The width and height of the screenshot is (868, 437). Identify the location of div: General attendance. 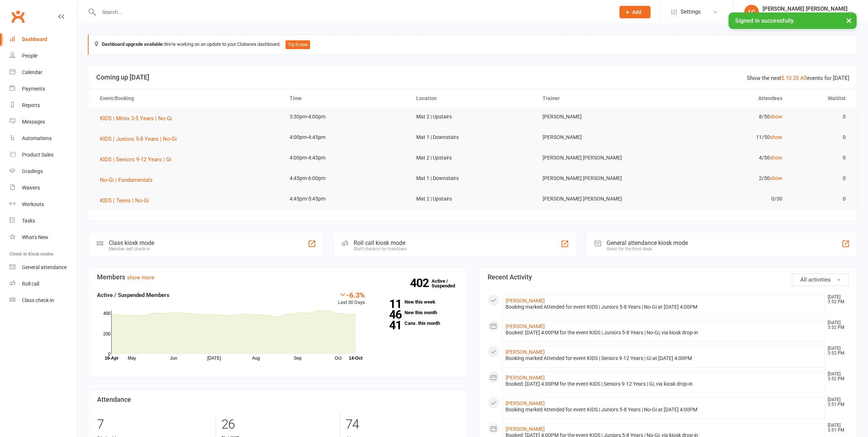
(44, 267).